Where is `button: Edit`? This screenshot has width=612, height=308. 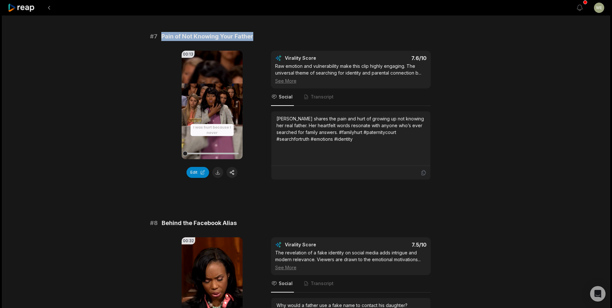
button: Edit is located at coordinates (198, 172).